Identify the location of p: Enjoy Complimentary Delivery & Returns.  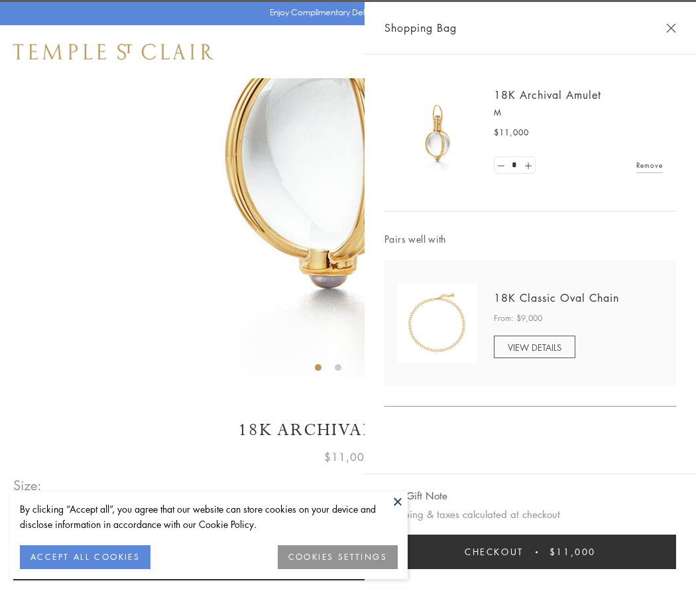
(345, 13).